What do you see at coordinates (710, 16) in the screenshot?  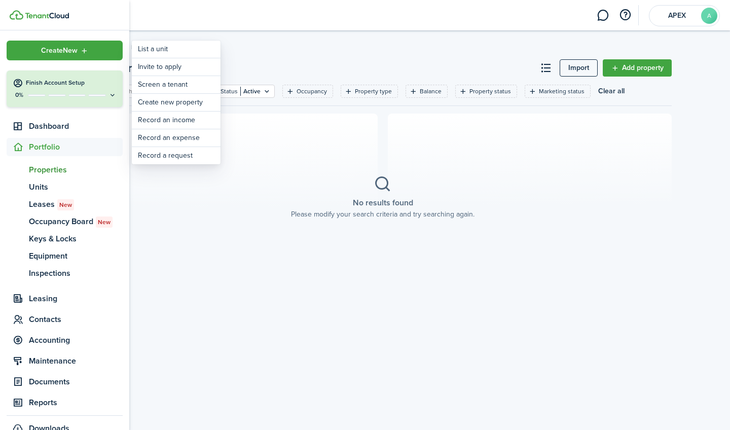 I see `avatar-text: A` at bounding box center [710, 16].